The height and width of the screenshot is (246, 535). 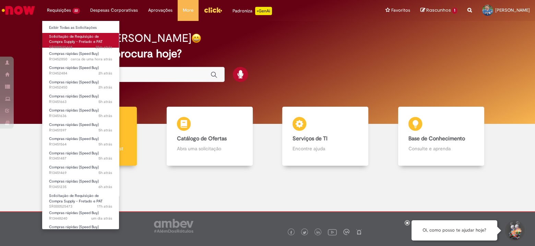 I want to click on span: R13451636, so click(x=81, y=116).